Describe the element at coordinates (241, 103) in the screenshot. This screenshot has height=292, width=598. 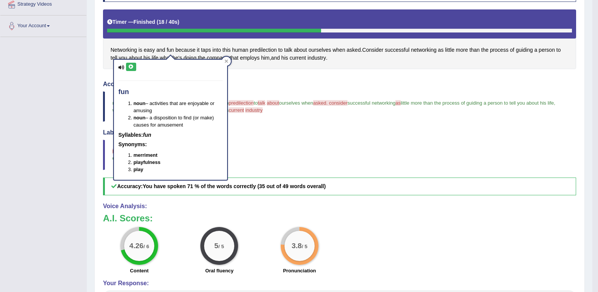
I see `span: predilection` at that location.